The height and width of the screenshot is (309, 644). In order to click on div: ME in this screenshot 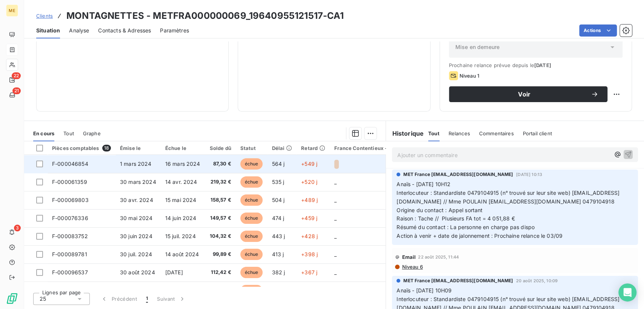, I will do `click(12, 10)`.